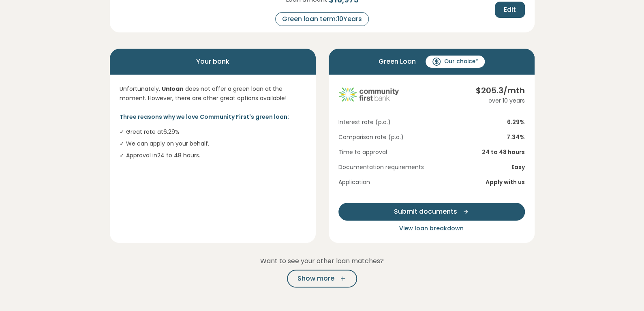  I want to click on div: $ 205.3 /mth, so click(500, 91).